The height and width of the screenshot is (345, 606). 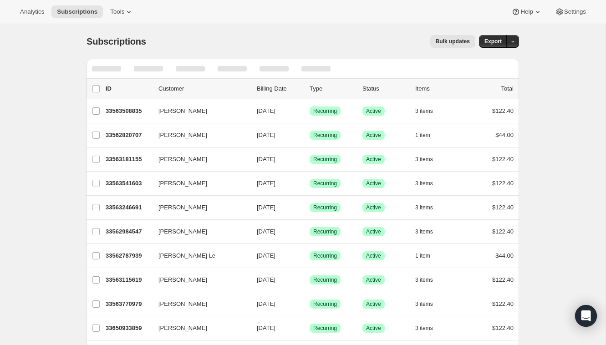 I want to click on button: Help, so click(x=526, y=12).